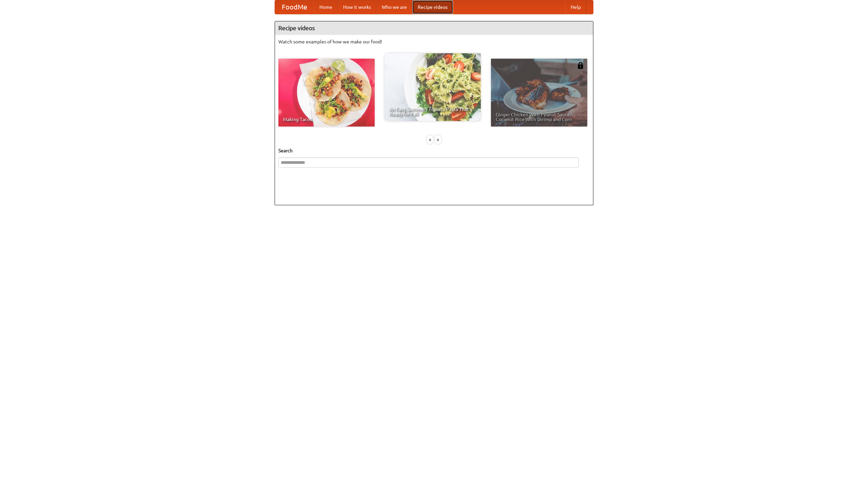  Describe the element at coordinates (394, 7) in the screenshot. I see `a: Who we are` at that location.